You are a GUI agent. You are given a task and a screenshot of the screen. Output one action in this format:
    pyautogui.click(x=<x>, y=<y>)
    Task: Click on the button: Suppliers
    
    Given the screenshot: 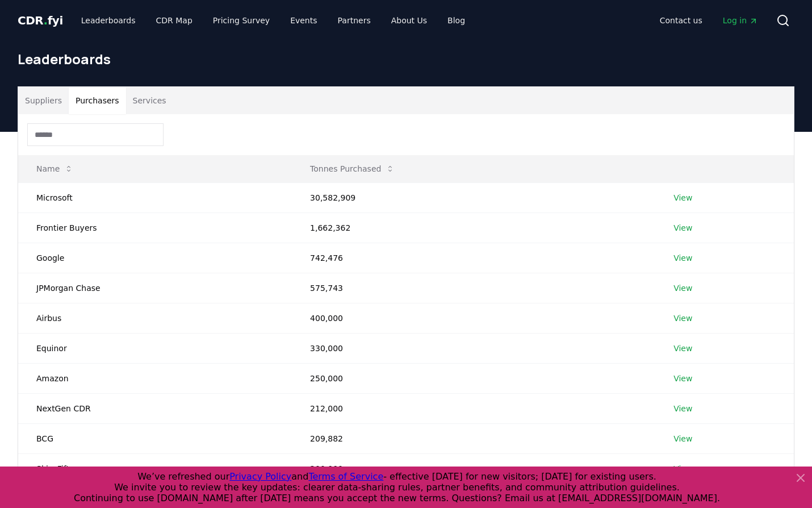 What is the action you would take?
    pyautogui.click(x=44, y=100)
    